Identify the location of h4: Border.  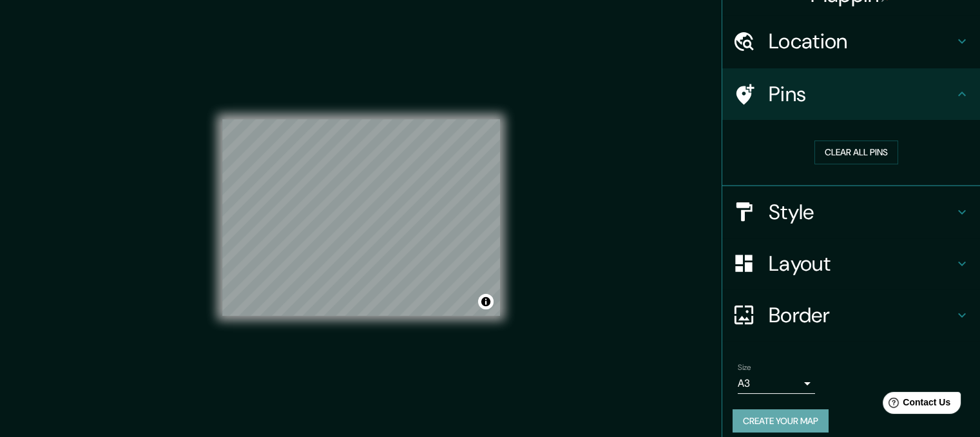
(862, 315).